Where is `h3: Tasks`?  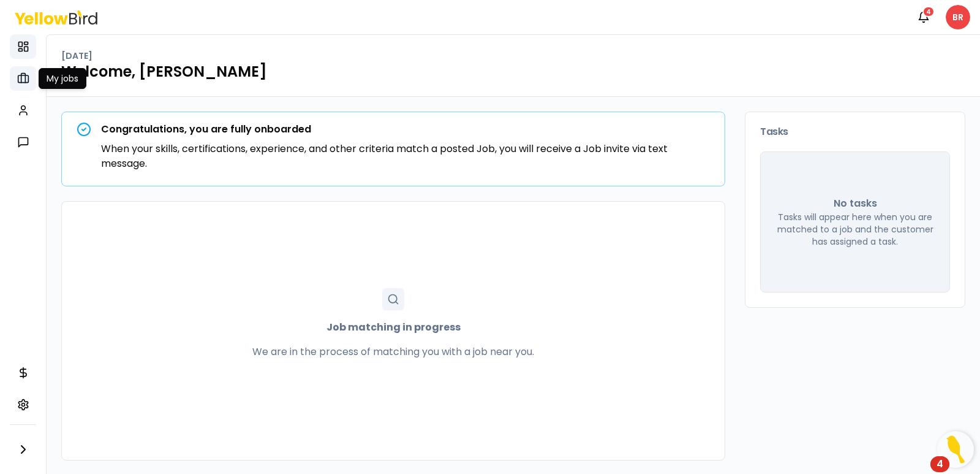
h3: Tasks is located at coordinates (855, 132).